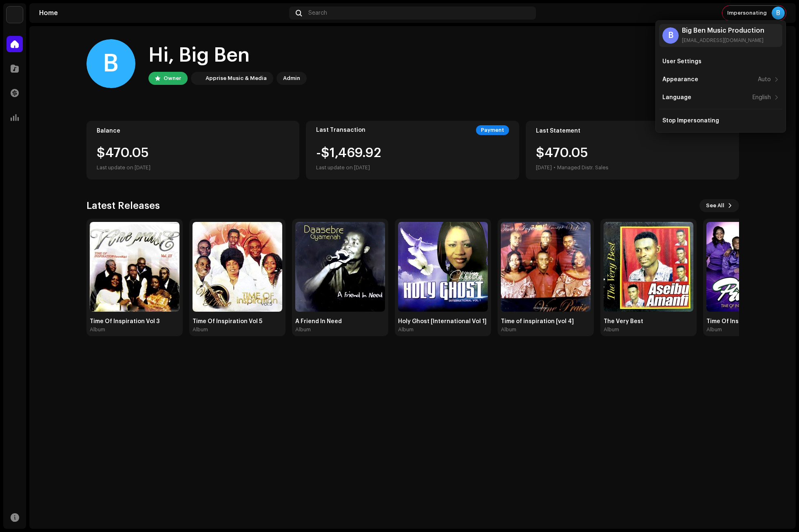 Image resolution: width=799 pixels, height=532 pixels. Describe the element at coordinates (228, 55) in the screenshot. I see `div: Hi, Big Ben` at that location.